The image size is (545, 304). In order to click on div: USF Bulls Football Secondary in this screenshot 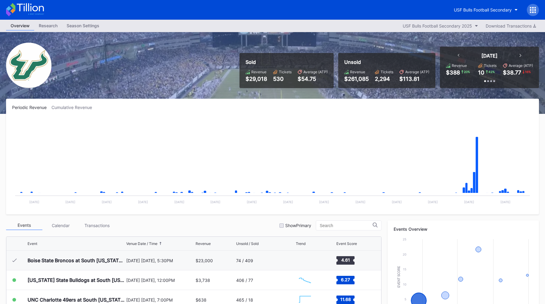, I will do `click(483, 10)`.